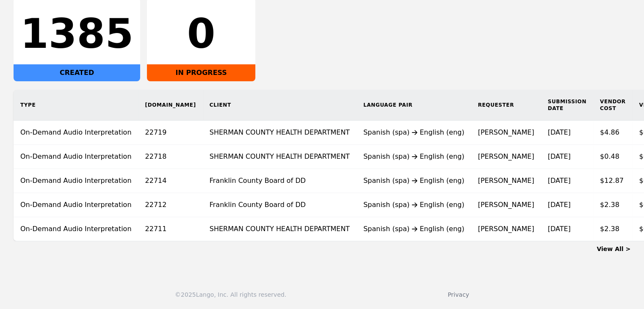 Image resolution: width=644 pixels, height=309 pixels. I want to click on div: 0, so click(201, 34).